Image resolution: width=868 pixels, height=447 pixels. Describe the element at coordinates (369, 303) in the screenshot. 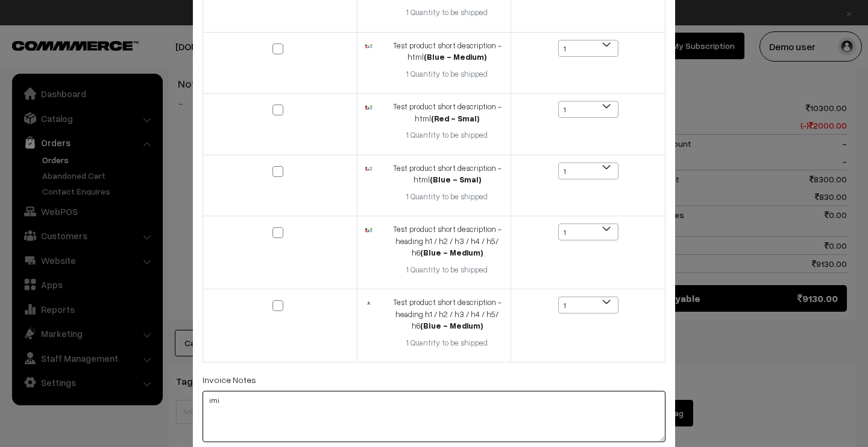

I see `img: 17579301465397images.png` at that location.